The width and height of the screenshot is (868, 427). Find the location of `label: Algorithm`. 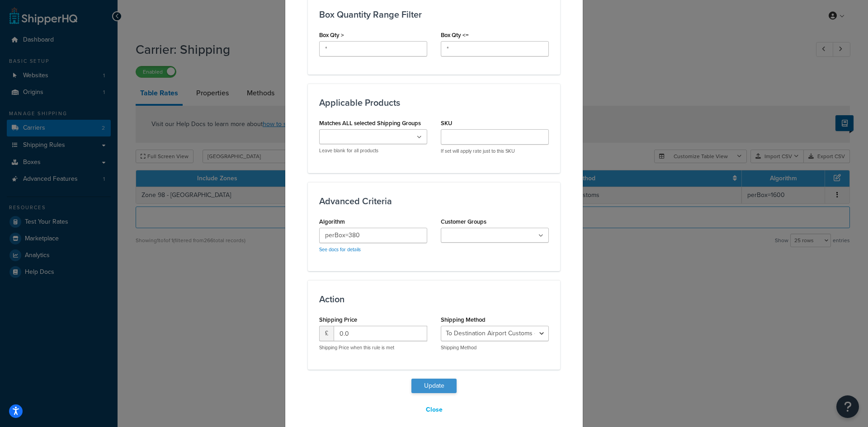

label: Algorithm is located at coordinates (332, 221).